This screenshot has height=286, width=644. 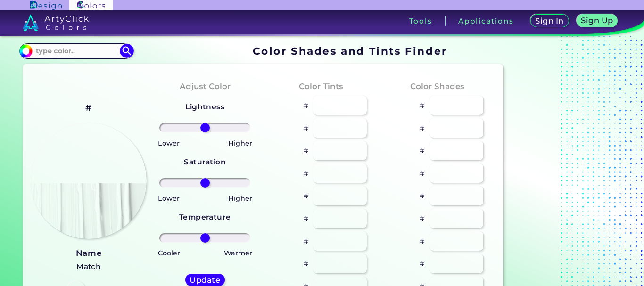 What do you see at coordinates (127, 51) in the screenshot?
I see `img: icon search` at bounding box center [127, 51].